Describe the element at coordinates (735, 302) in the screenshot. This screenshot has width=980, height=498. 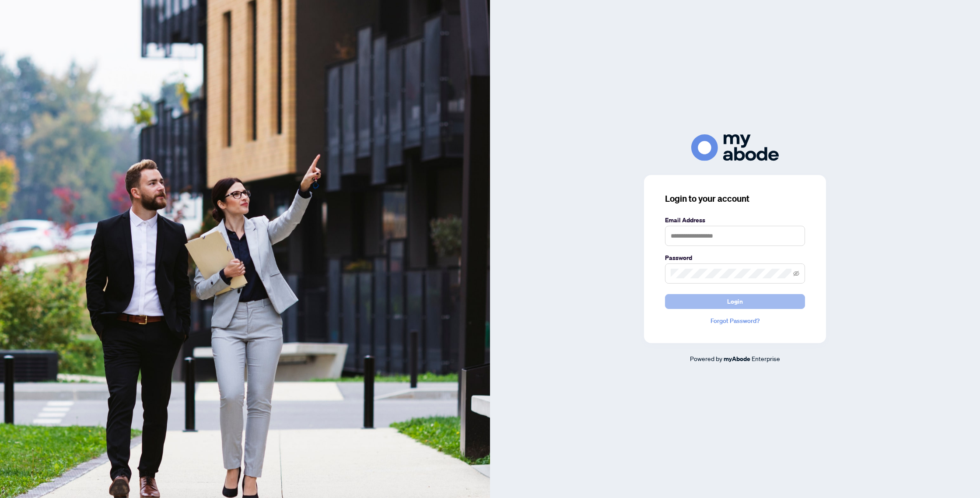
I see `button: Login` at that location.